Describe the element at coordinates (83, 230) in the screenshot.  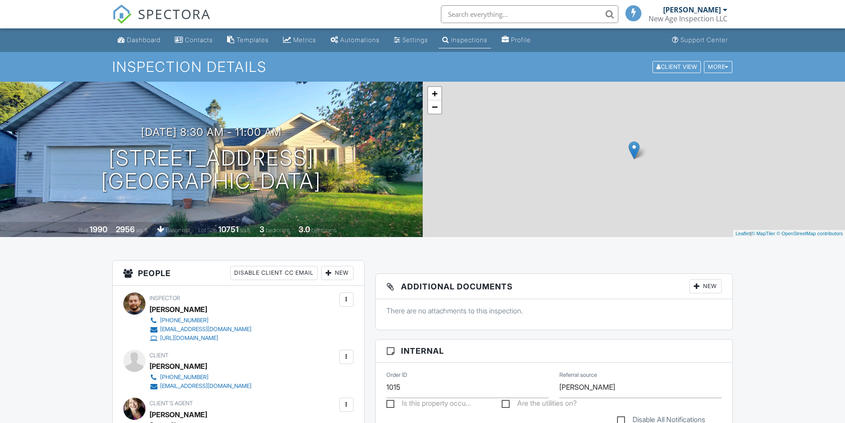
I see `span: Built` at that location.